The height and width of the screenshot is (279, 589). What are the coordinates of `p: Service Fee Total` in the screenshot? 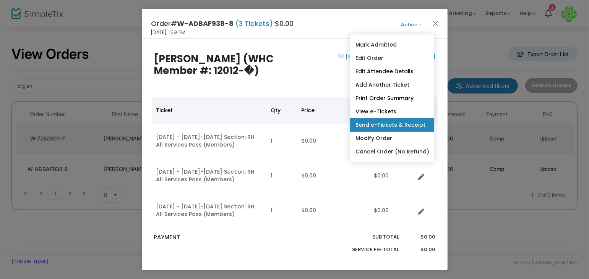 It's located at (367, 250).